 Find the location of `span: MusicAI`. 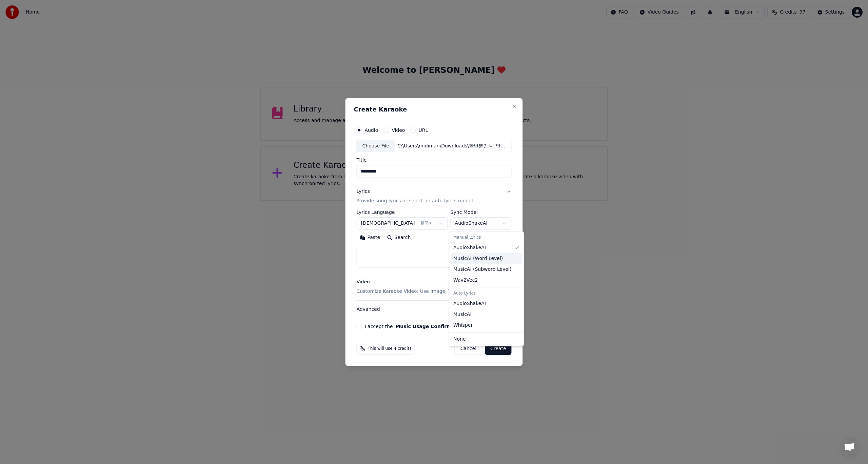

span: MusicAI is located at coordinates (462, 315).